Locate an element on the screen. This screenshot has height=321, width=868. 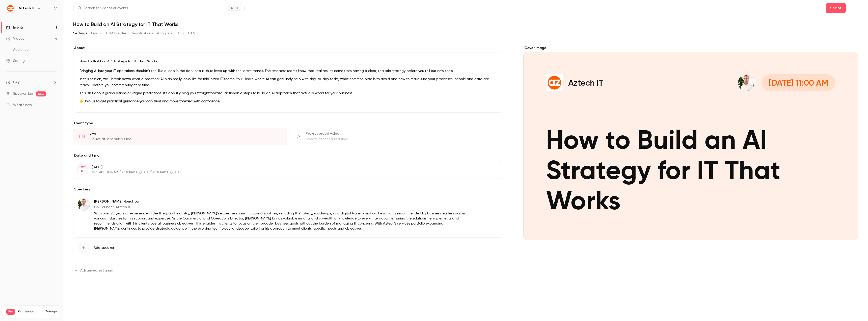
span: new is located at coordinates (41, 94).